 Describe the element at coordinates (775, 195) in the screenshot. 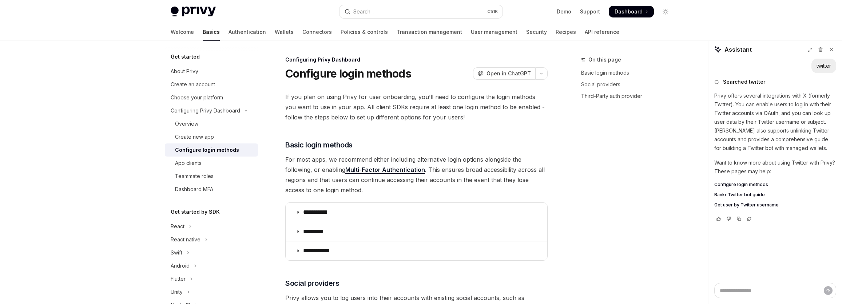

I see `a: Bankr Twitter bot guide` at that location.